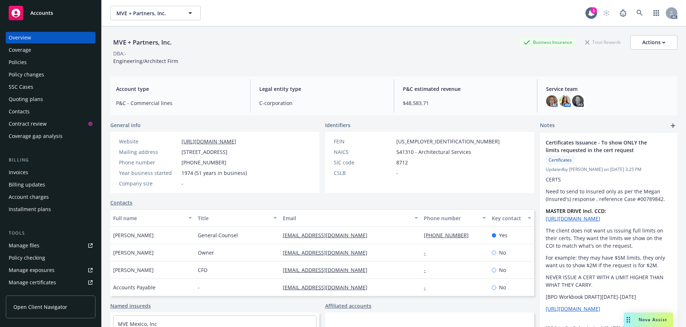 The height and width of the screenshot is (327, 686). What do you see at coordinates (609, 195) in the screenshot?
I see `p: Need to send to Insured only as per the Megan (Insured's) response , reference Case #00789842.` at bounding box center [609, 195].